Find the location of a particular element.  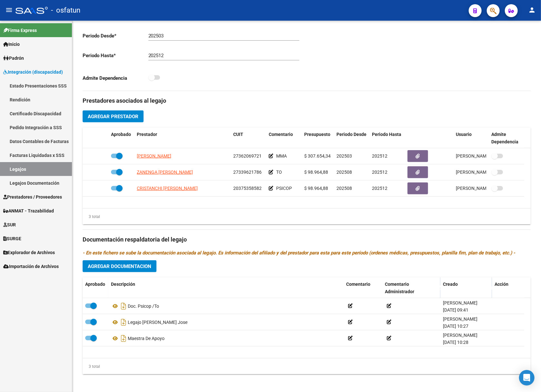

datatable-header-cell: Prestador is located at coordinates (183, 138).